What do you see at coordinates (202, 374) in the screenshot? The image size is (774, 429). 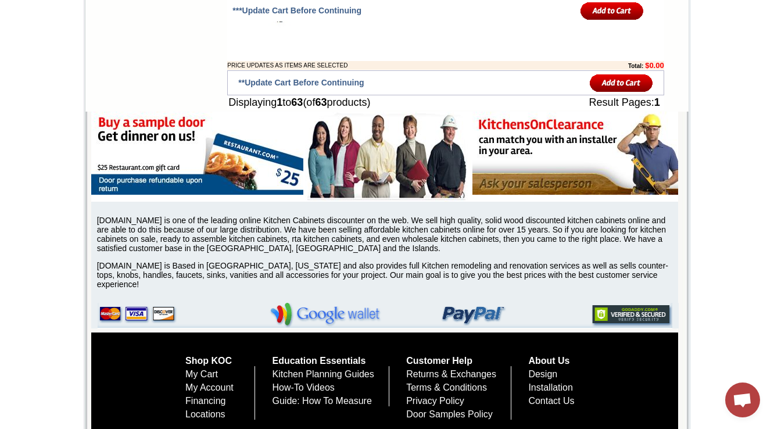 I see `a: My Cart` at bounding box center [202, 374].